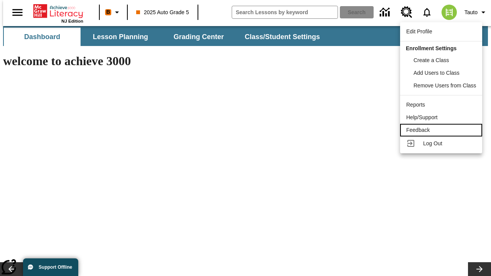  Describe the element at coordinates (422, 117) in the screenshot. I see `span: Help/Support` at that location.